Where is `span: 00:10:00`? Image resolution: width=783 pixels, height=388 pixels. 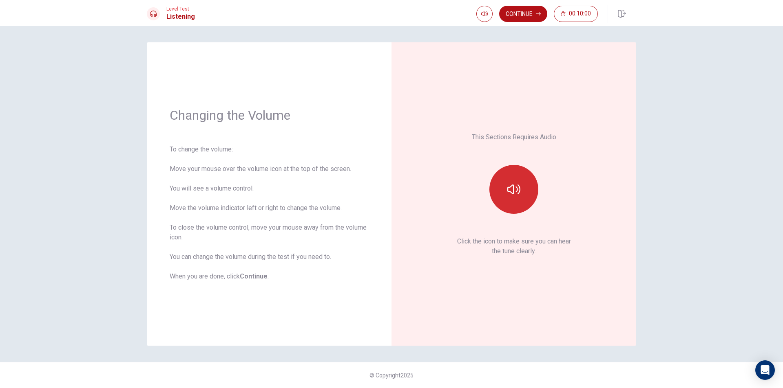
span: 00:10:00 is located at coordinates (580, 14).